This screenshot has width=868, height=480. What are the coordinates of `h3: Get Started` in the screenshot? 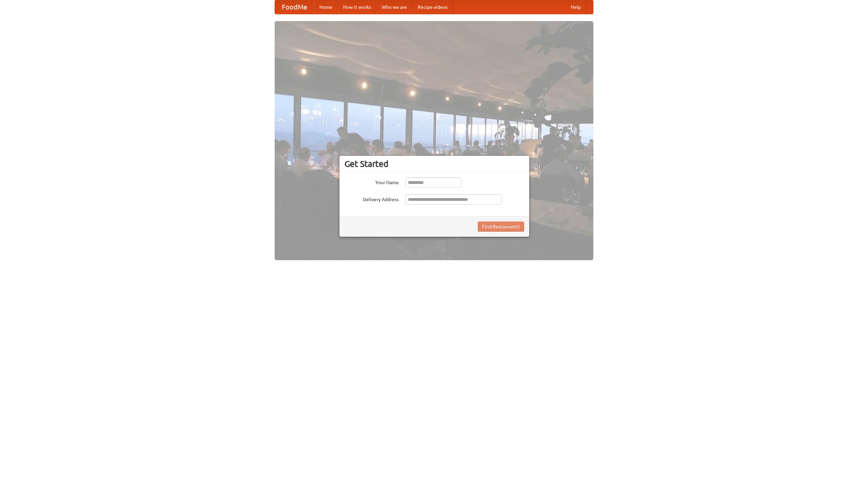 It's located at (434, 164).